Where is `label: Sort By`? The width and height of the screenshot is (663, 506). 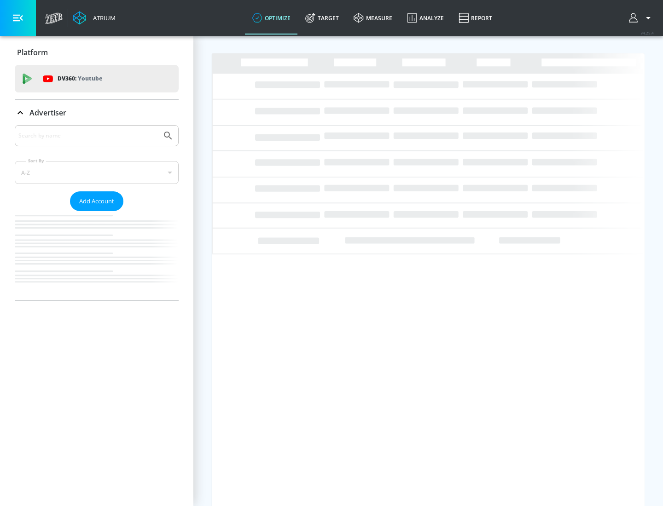 label: Sort By is located at coordinates (36, 161).